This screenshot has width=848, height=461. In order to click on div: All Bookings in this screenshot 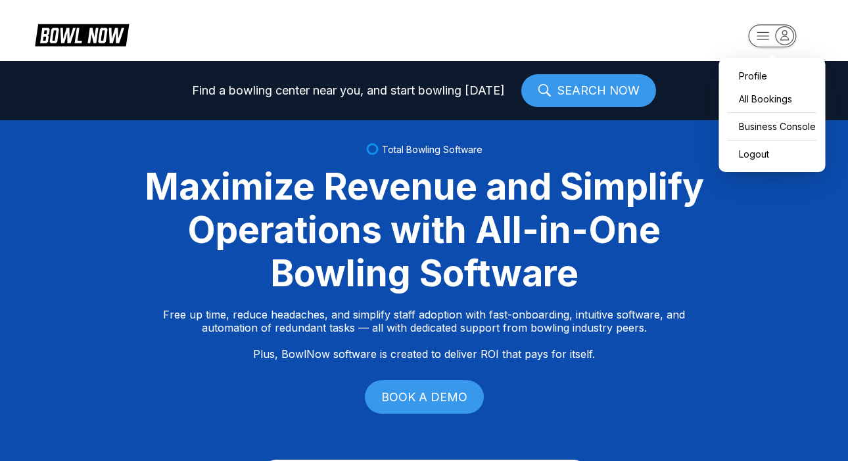, I will do `click(772, 99)`.